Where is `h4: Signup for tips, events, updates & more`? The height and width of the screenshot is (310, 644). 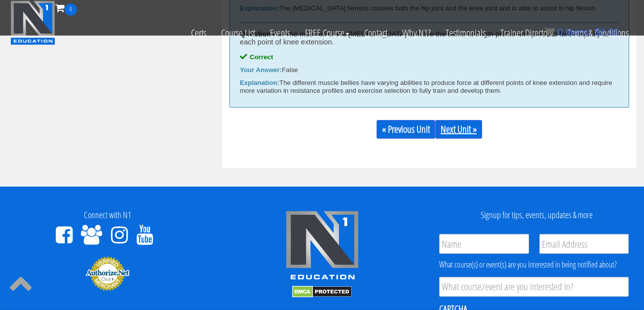
h4: Signup for tips, events, updates & more is located at coordinates (537, 215).